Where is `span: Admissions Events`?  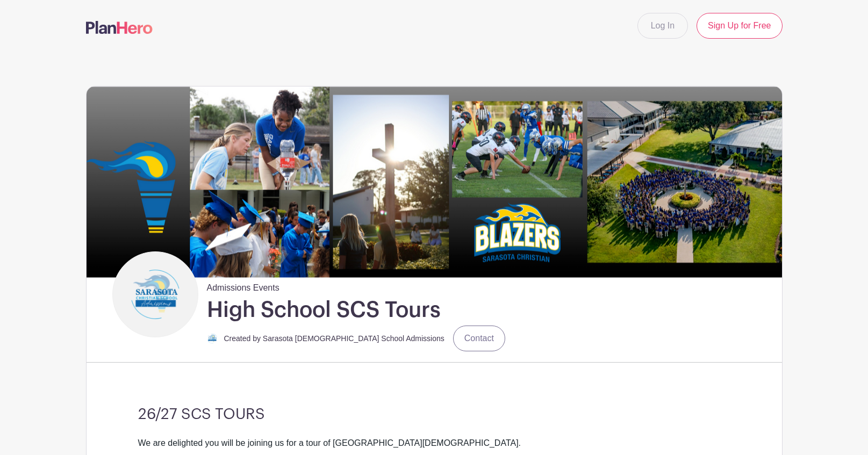
span: Admissions Events is located at coordinates (243, 286).